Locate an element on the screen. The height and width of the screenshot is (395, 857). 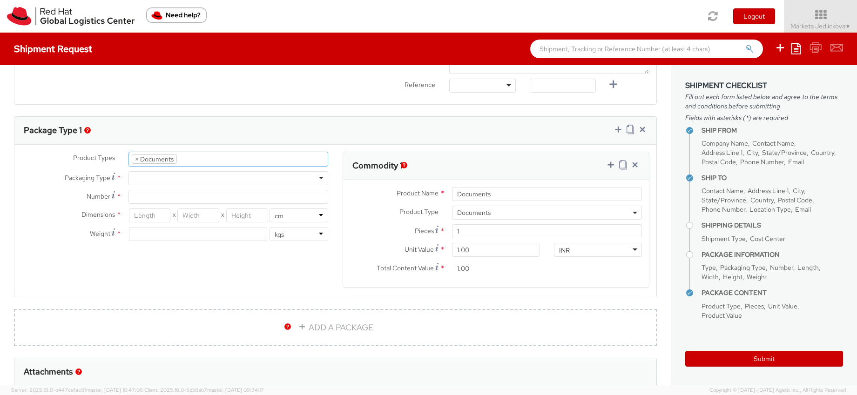
img: rh-logistics-00dfa346123c4ec078e1.svg is located at coordinates (71, 16).